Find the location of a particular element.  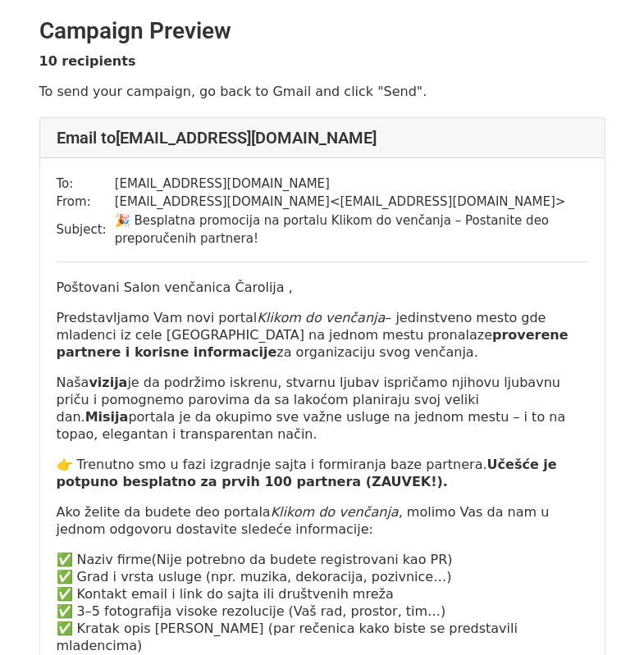

p: Naša je da podržimo iskrenu, stvarnu ljubav ispričamo njihovu ljubavnu priču i pomognemo parovima... is located at coordinates (322, 408).